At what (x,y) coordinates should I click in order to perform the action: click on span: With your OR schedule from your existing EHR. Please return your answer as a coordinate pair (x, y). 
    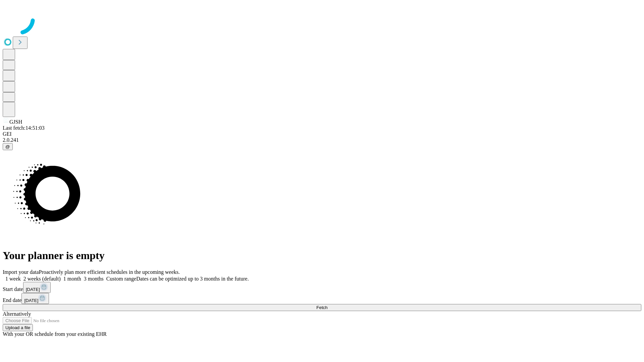
    Looking at the image, I should click on (54, 334).